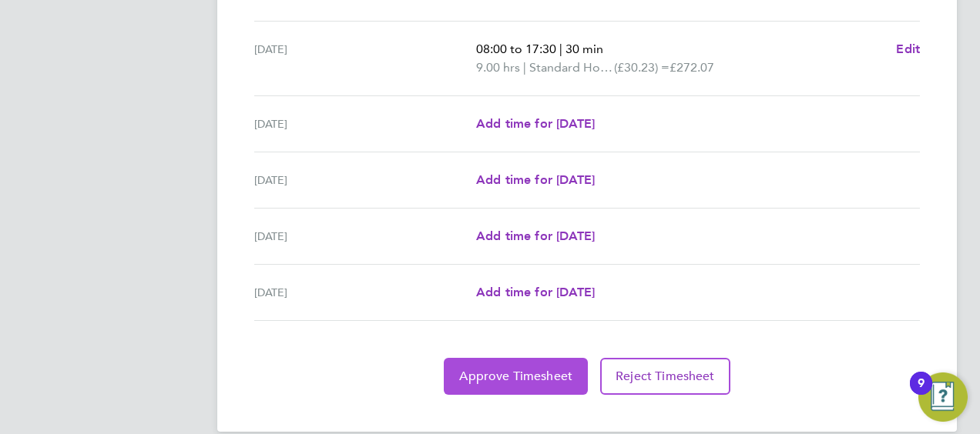  What do you see at coordinates (692, 67) in the screenshot?
I see `span: £272.07` at bounding box center [692, 67].